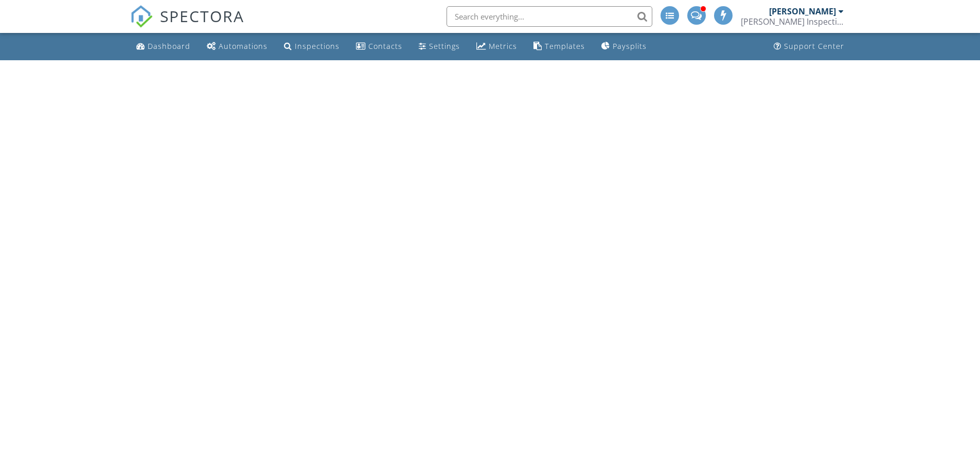 The width and height of the screenshot is (980, 469). I want to click on a: Inspections, so click(312, 46).